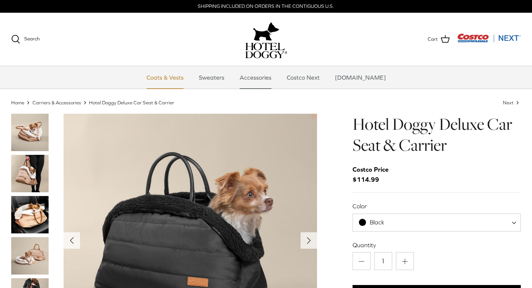 This screenshot has width=532, height=288. I want to click on img: hoteldoggy.com, so click(266, 31).